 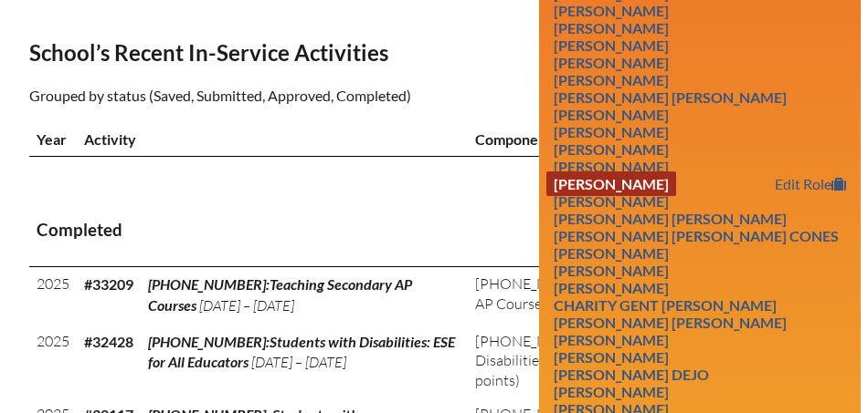 I want to click on b: #32428, so click(x=109, y=341).